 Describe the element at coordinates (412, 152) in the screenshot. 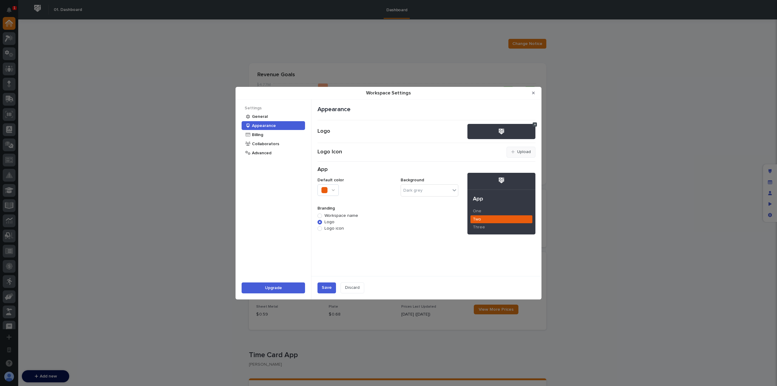

I see `div: Logo Icon` at that location.